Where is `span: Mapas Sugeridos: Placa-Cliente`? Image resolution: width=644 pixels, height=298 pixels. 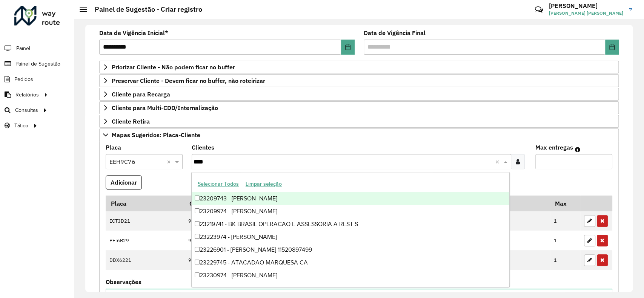 span: Mapas Sugeridos: Placa-Cliente is located at coordinates (156, 135).